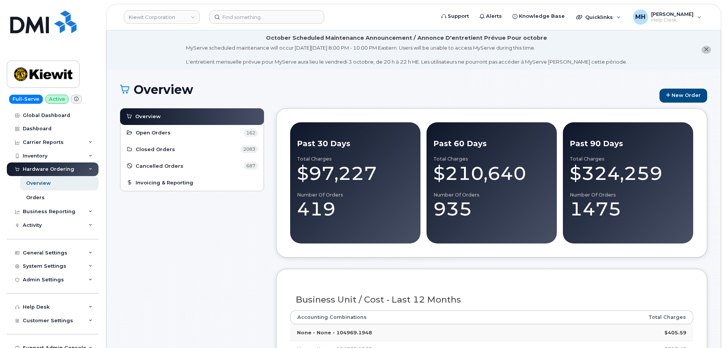 The width and height of the screenshot is (725, 348). What do you see at coordinates (388, 89) in the screenshot?
I see `h1: Overview` at bounding box center [388, 89].